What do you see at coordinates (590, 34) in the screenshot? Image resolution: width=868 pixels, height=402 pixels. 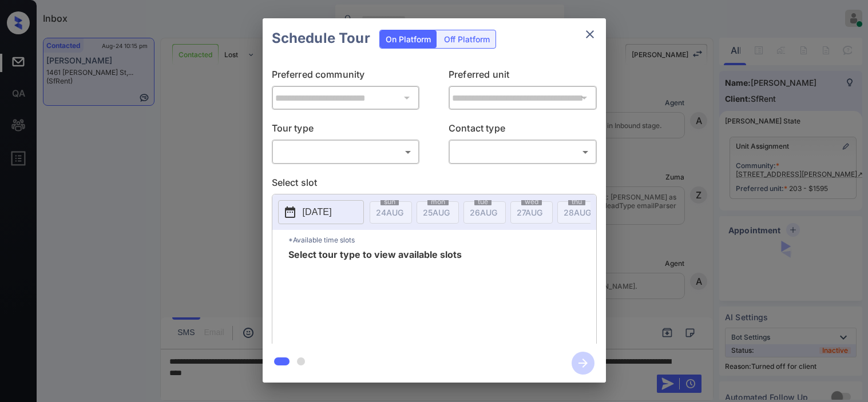 I see `button: close` at bounding box center [590, 34].